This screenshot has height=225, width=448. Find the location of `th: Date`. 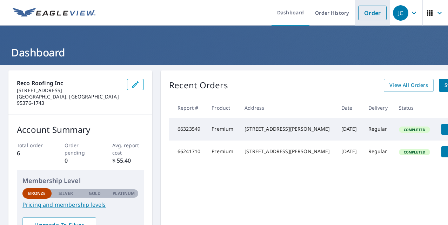

th: Date is located at coordinates (349, 108).